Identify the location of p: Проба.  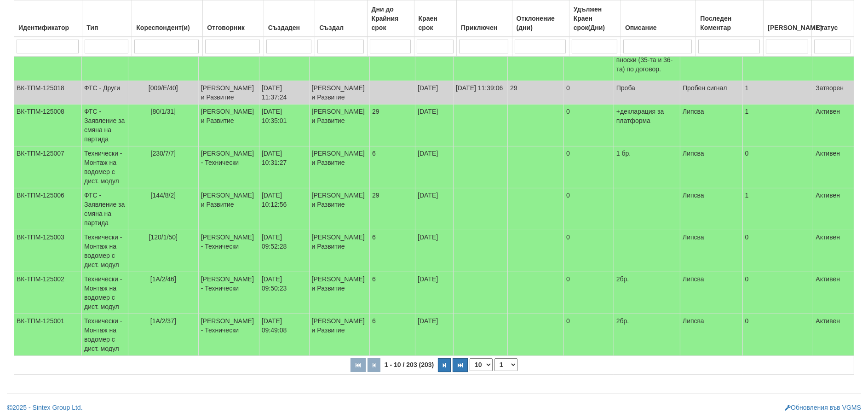
(647, 88).